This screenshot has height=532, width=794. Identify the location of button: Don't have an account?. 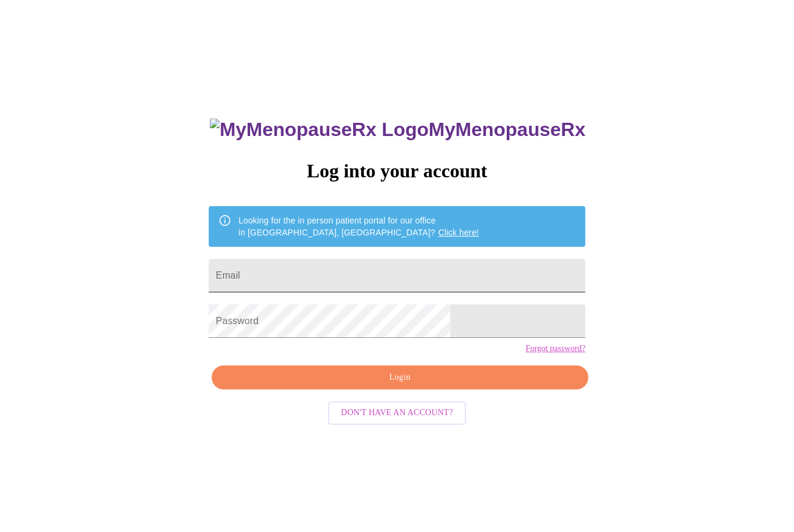
(397, 413).